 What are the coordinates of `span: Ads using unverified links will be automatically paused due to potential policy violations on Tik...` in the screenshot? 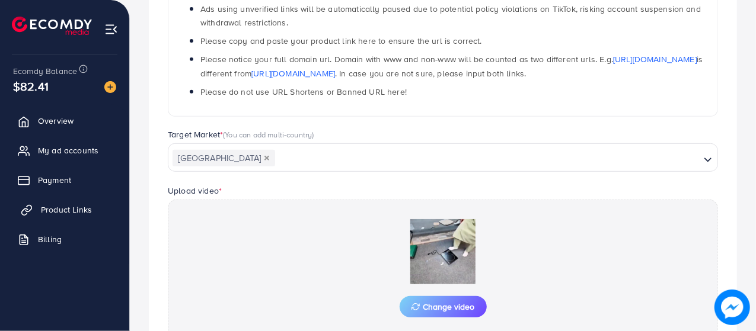 It's located at (450, 15).